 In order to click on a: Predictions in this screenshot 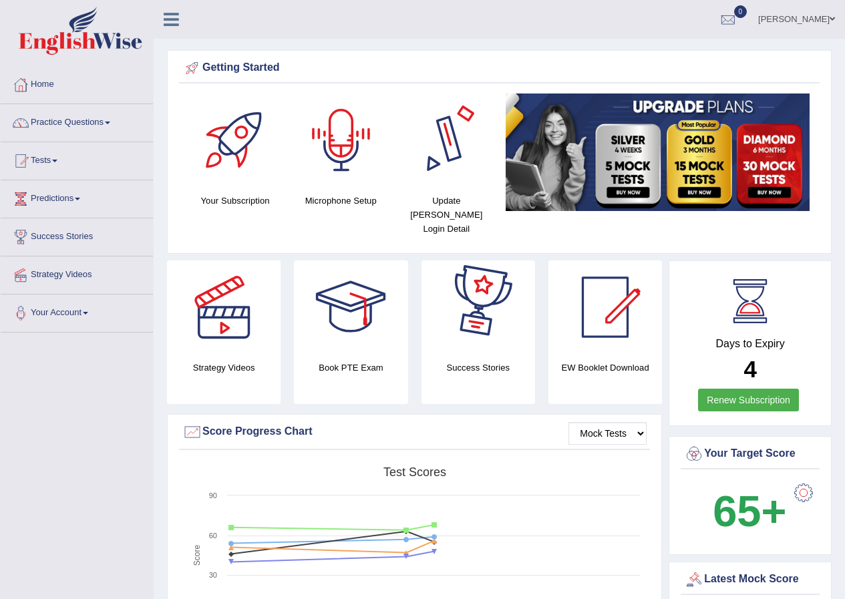, I will do `click(77, 197)`.